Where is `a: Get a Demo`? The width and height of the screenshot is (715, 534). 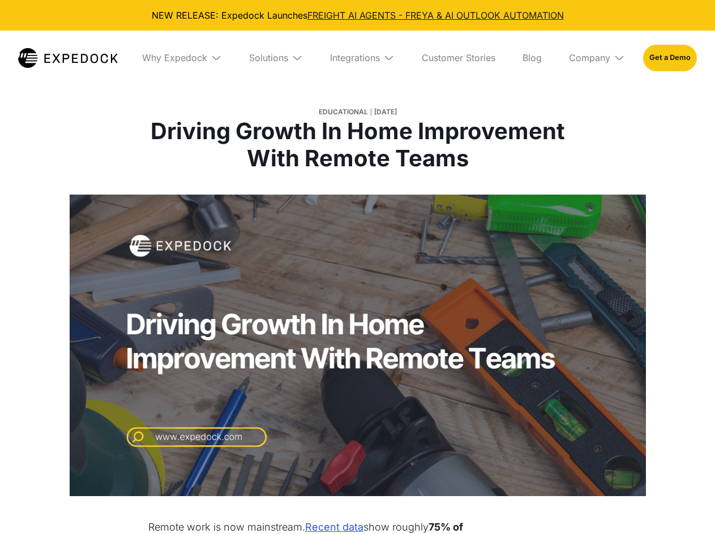
a: Get a Demo is located at coordinates (669, 58).